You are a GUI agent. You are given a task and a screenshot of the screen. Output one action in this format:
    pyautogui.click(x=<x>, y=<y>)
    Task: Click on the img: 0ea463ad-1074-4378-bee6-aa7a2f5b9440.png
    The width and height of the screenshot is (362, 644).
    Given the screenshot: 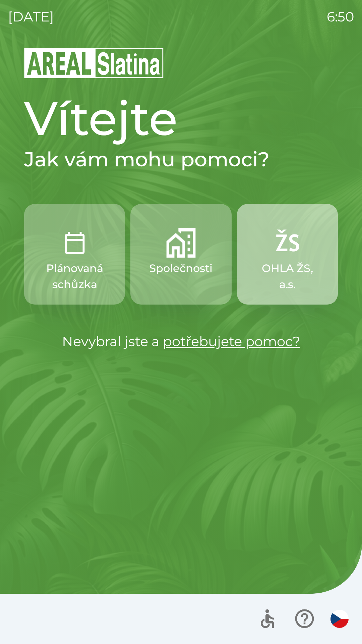 What is the action you would take?
    pyautogui.click(x=75, y=243)
    